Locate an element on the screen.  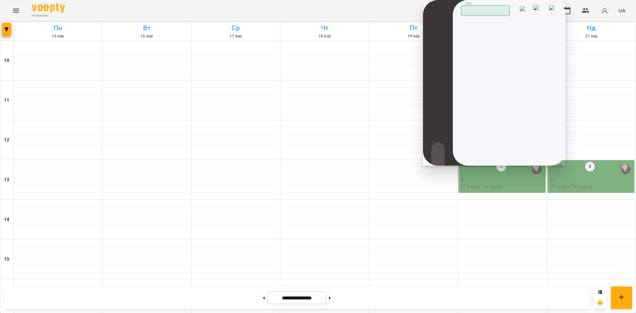
span: UA is located at coordinates (622, 10).